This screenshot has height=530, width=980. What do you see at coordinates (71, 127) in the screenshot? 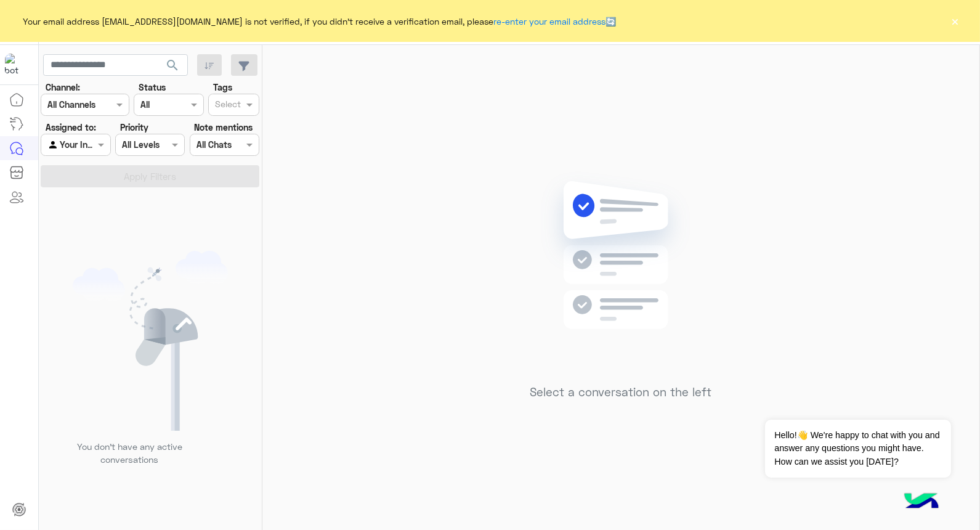
I see `label: Assigned to:` at bounding box center [71, 127].